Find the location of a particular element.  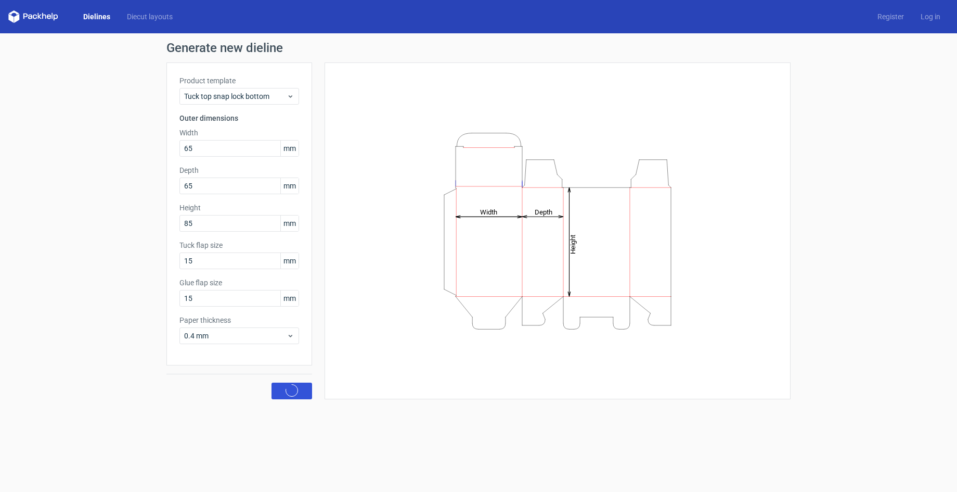

tspan: Height is located at coordinates (573, 243).